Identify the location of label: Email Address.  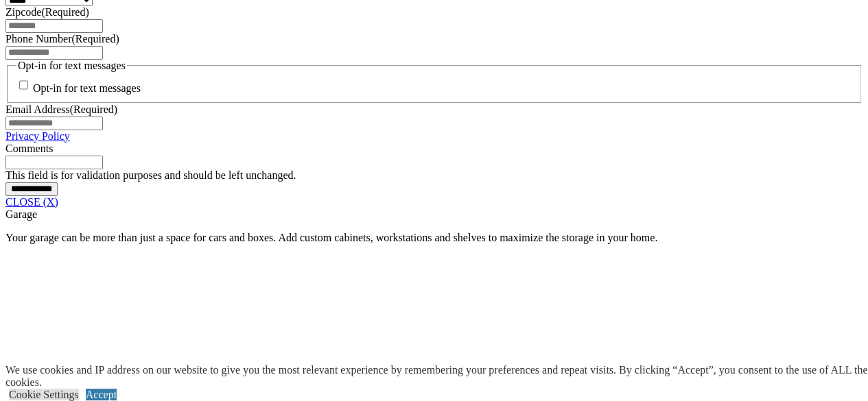
(61, 109).